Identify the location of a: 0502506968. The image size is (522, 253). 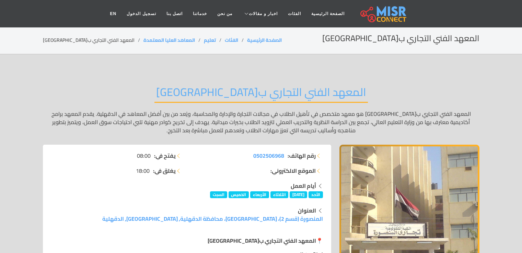
(268, 156).